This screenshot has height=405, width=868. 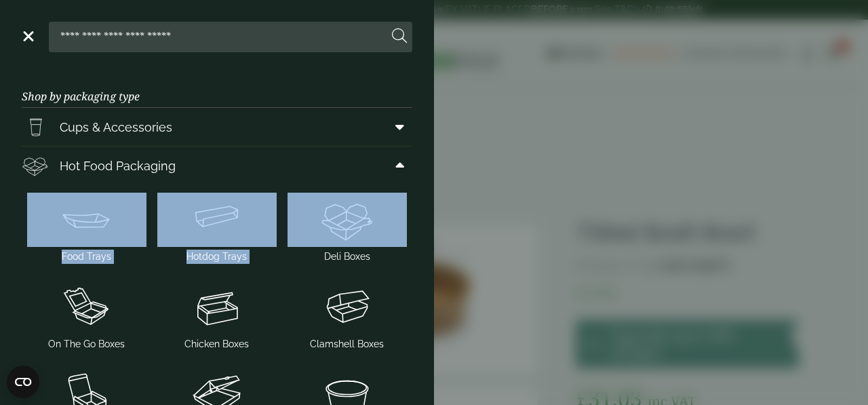 What do you see at coordinates (347, 257) in the screenshot?
I see `span: Deli Boxes` at bounding box center [347, 257].